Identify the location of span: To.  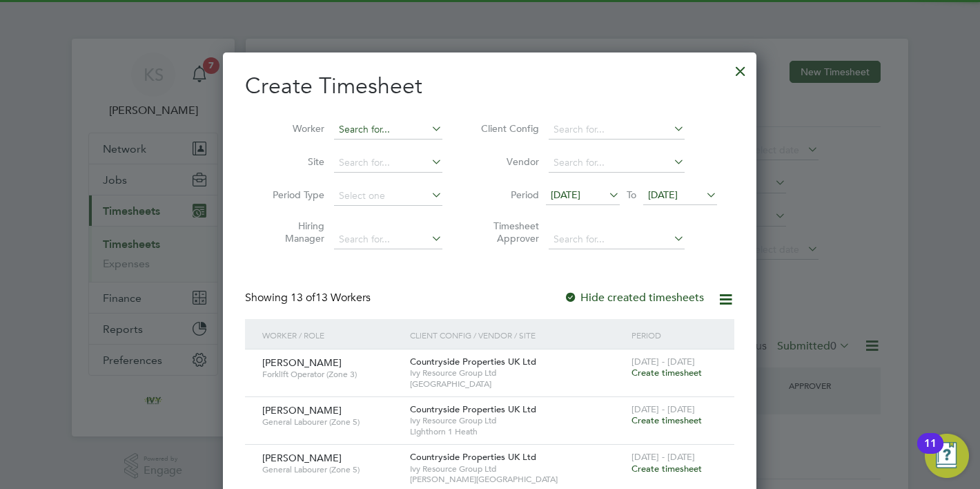
(632, 195).